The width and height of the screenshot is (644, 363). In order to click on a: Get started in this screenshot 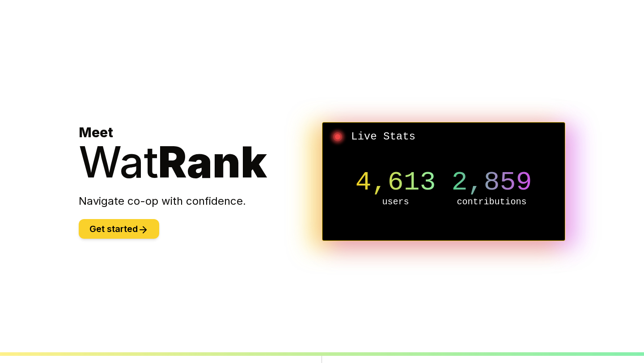, I will do `click(119, 230)`.